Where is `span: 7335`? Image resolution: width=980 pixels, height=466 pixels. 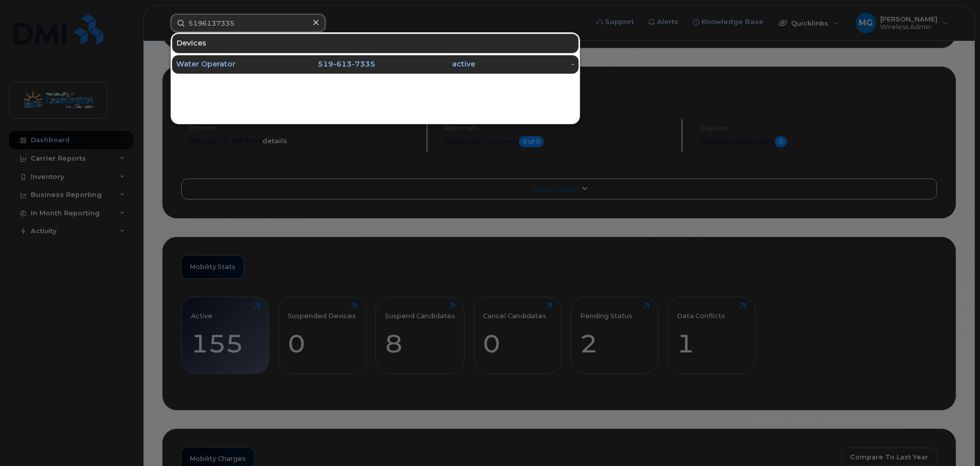 span: 7335 is located at coordinates (365, 64).